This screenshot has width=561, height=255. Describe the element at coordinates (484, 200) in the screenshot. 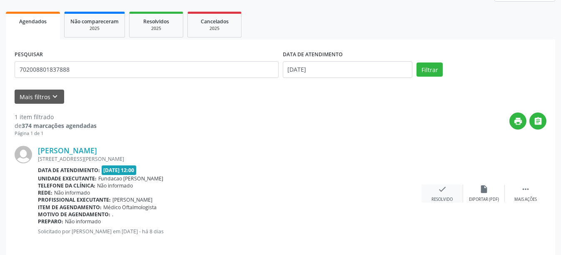

I see `div: Exportar (PDF)` at that location.